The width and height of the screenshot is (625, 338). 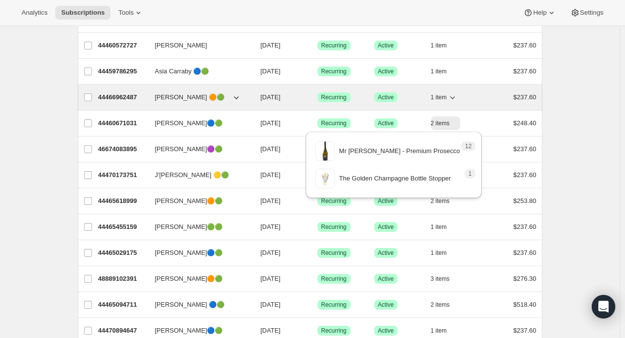 I want to click on span: 2 items, so click(x=440, y=305).